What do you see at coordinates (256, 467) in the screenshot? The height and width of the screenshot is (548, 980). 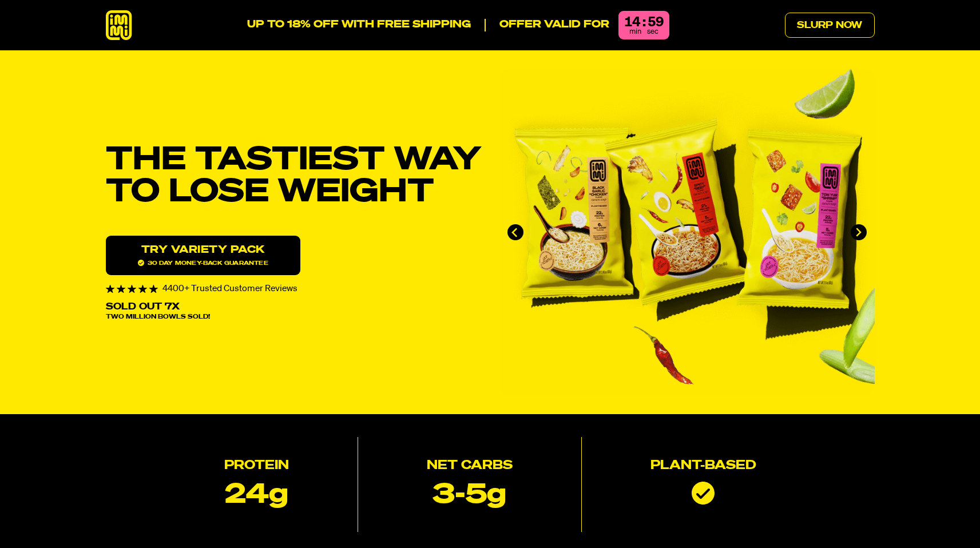 I see `h2: Protein` at bounding box center [256, 467].